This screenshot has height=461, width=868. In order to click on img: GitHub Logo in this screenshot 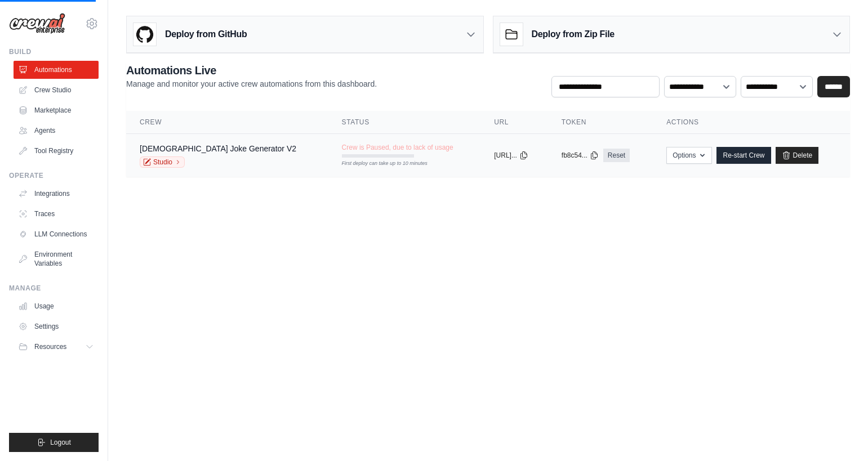, I will do `click(145, 35)`.